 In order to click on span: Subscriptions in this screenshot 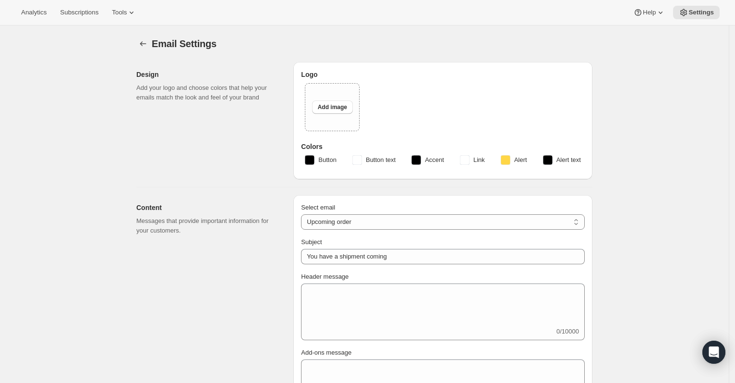, I will do `click(79, 12)`.